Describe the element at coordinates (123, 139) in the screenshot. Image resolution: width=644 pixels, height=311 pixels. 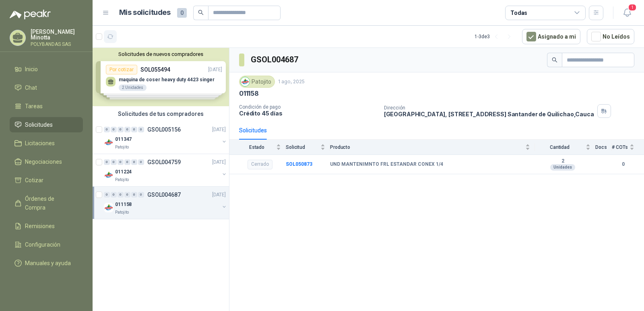
I see `p: 011347` at that location.